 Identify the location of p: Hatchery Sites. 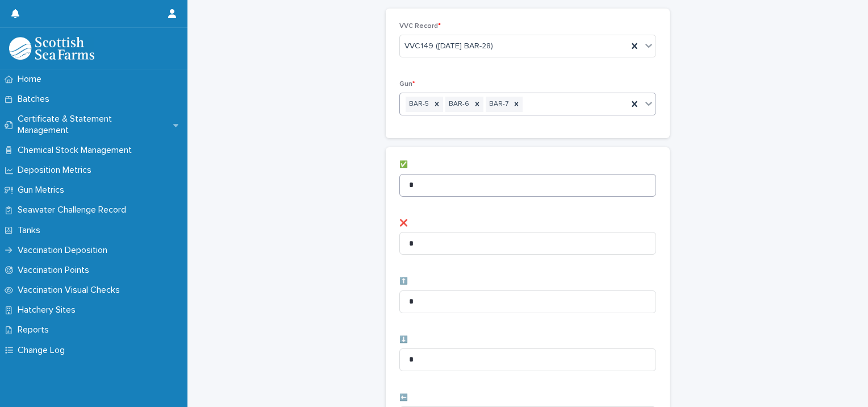
(49, 310).